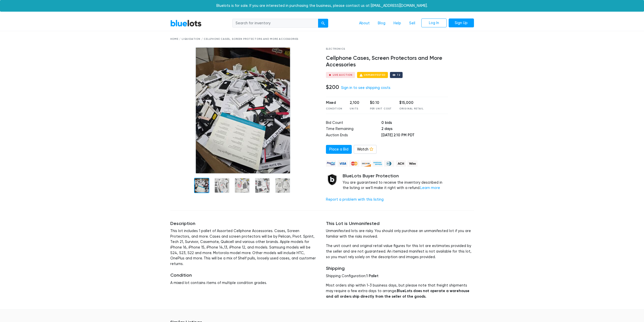  Describe the element at coordinates (400, 269) in the screenshot. I see `h5: Shipping` at that location.